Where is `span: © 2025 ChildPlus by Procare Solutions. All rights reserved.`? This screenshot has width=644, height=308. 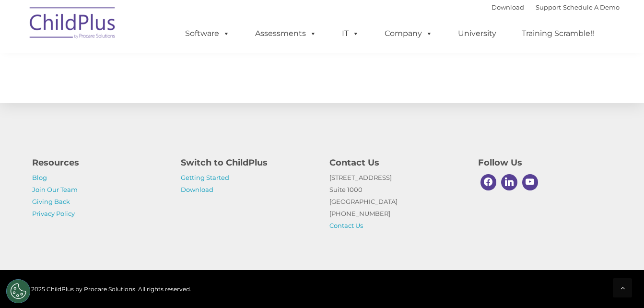
span: © 2025 ChildPlus by Procare Solutions. All rights reserved. is located at coordinates (108, 289).